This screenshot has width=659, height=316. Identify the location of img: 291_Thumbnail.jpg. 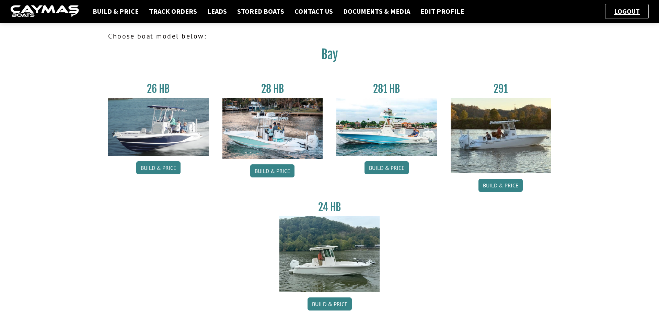
(501, 135).